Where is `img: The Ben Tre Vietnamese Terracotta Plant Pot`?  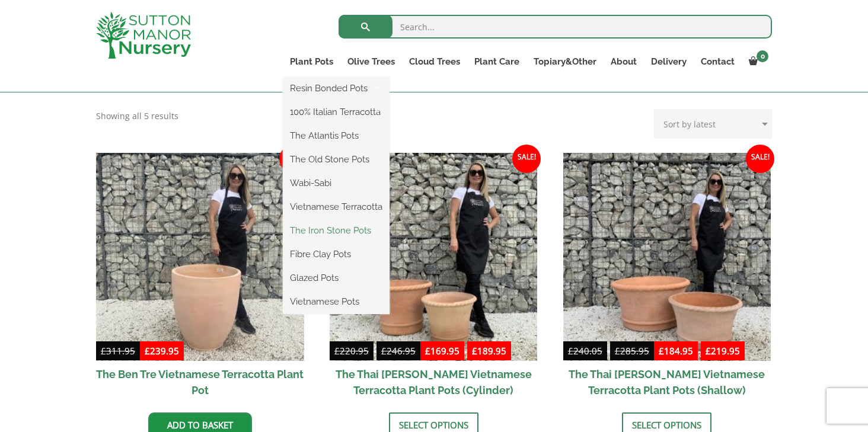
img: The Ben Tre Vietnamese Terracotta Plant Pot is located at coordinates (200, 257).